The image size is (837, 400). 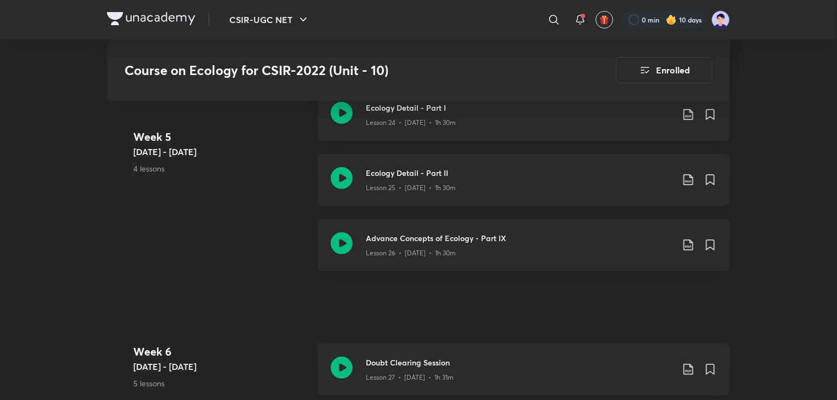 I want to click on h3: Doubt Clearing Session, so click(x=519, y=362).